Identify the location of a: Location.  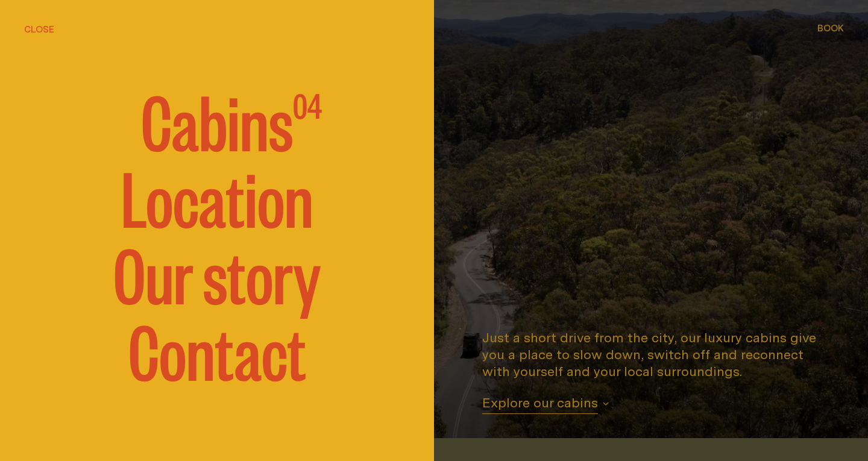
(217, 195).